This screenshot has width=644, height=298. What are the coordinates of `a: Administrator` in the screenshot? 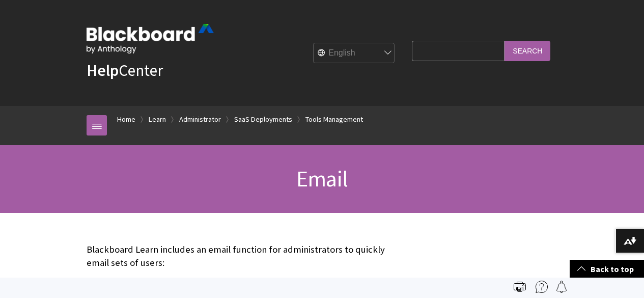 It's located at (200, 119).